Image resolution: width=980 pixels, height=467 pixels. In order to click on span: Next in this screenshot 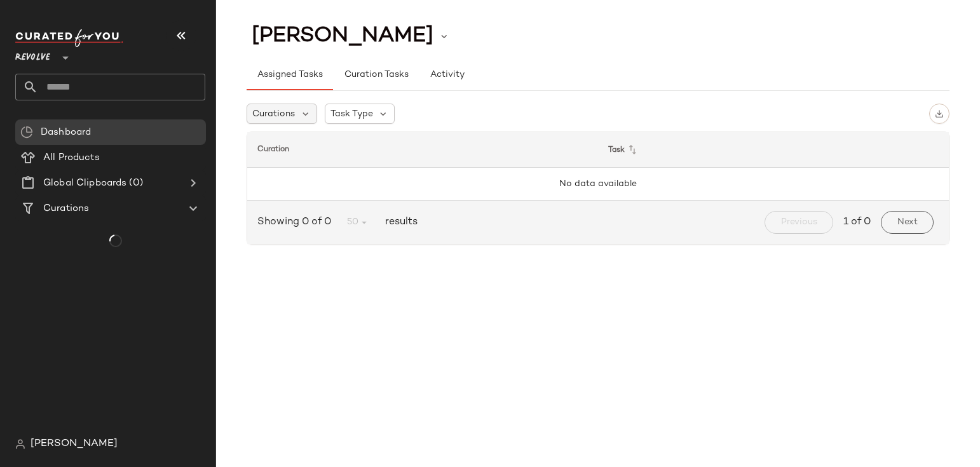, I will do `click(907, 223)`.